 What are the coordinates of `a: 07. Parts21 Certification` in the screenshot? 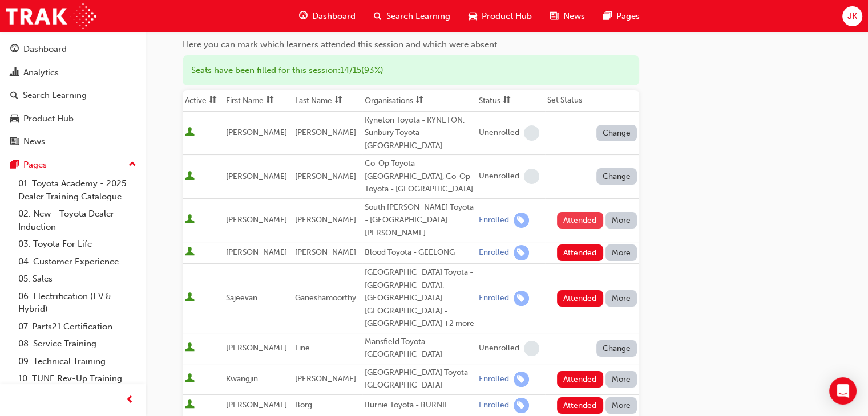 It's located at (77, 326).